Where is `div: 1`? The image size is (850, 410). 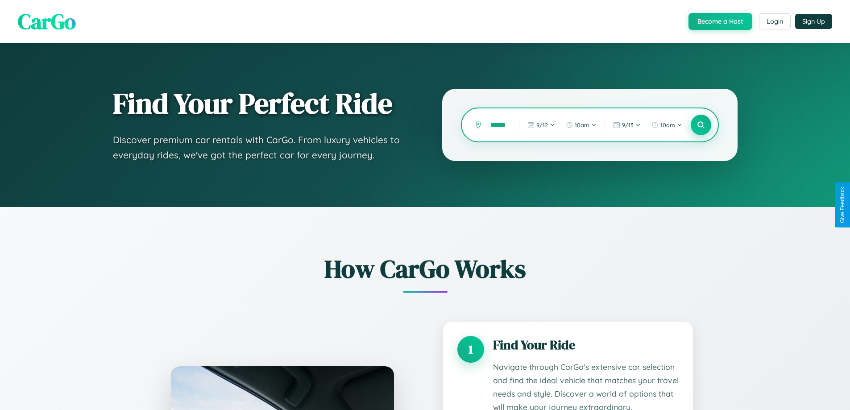 div: 1 is located at coordinates (470, 349).